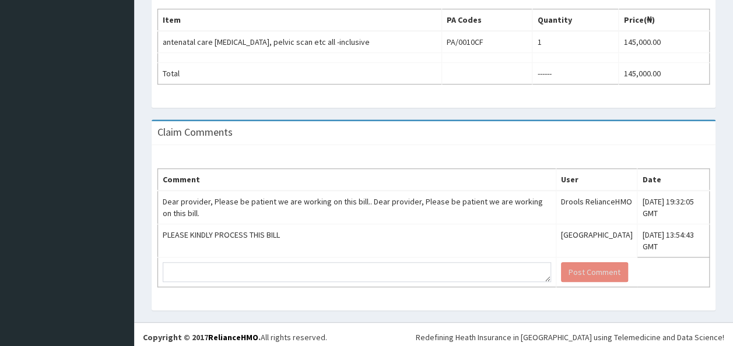 Image resolution: width=733 pixels, height=346 pixels. What do you see at coordinates (195, 132) in the screenshot?
I see `h3: Claim Comments` at bounding box center [195, 132].